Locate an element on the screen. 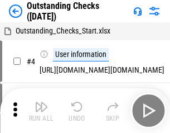 The width and height of the screenshot is (170, 133). img: Settings menu is located at coordinates (155, 11).